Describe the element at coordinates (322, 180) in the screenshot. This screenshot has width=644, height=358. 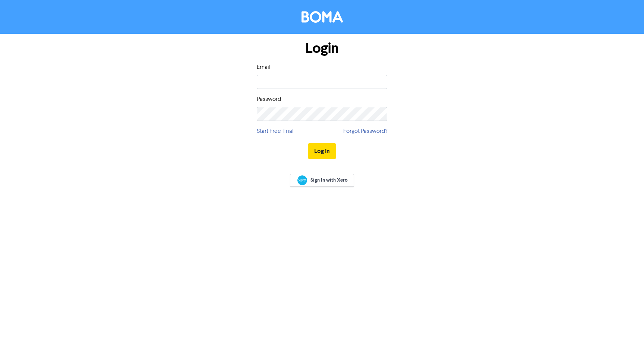
I see `a: Sign In with Xero` at that location.